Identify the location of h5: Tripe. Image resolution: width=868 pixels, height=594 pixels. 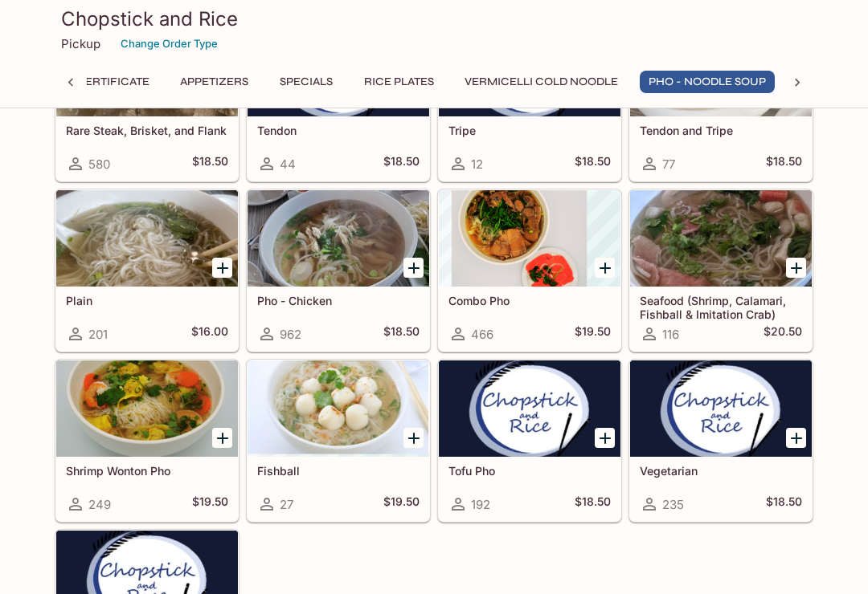
(529, 130).